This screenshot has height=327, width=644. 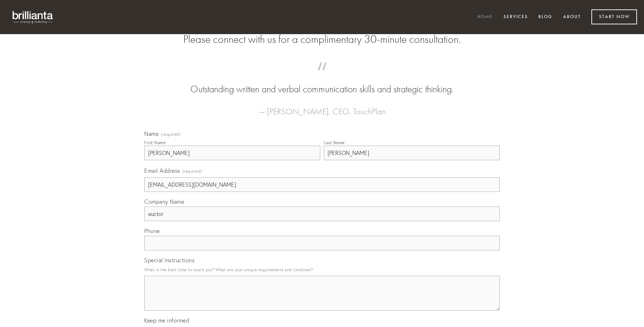 What do you see at coordinates (322, 82) in the screenshot?
I see `blockquote: Outstanding written and verbal communication skills and strategic thinking.` at bounding box center [322, 82].